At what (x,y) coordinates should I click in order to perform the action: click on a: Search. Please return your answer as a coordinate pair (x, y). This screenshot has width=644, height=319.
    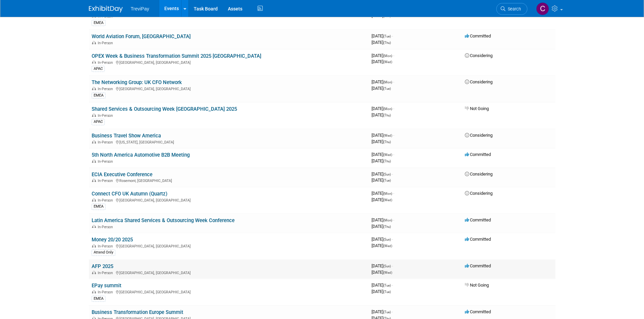
    Looking at the image, I should click on (512, 9).